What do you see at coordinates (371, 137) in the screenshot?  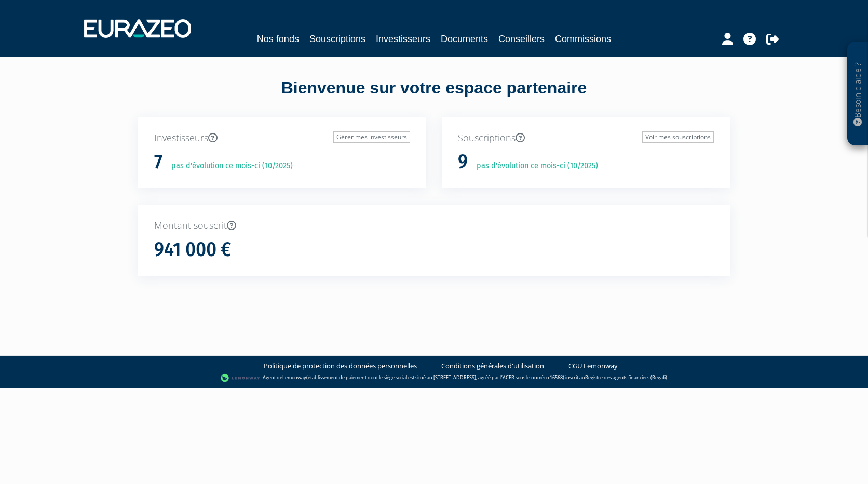 I see `a: Gérer mes investisseurs` at bounding box center [371, 137].